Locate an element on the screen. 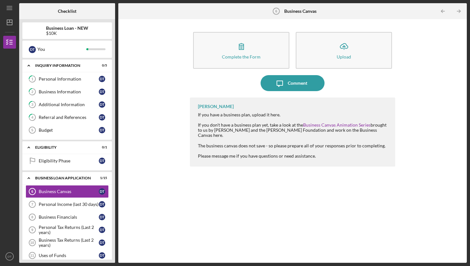 The image size is (470, 266). tspan: 7 is located at coordinates (32, 204).